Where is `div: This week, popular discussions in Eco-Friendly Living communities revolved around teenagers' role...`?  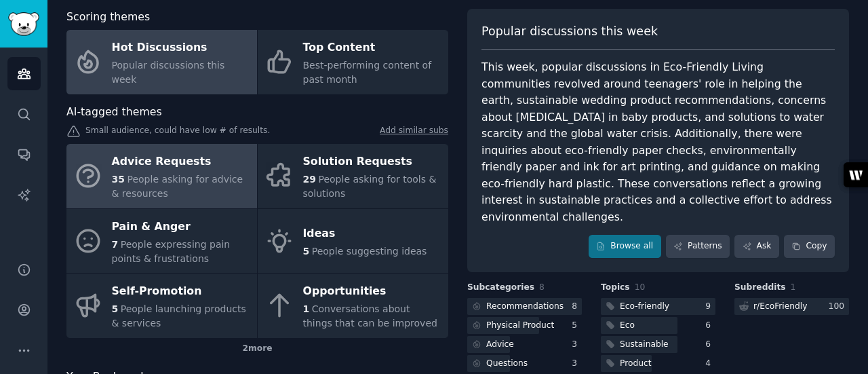 div: This week, popular discussions in Eco-Friendly Living communities revolved around teenagers' role... is located at coordinates (658, 142).